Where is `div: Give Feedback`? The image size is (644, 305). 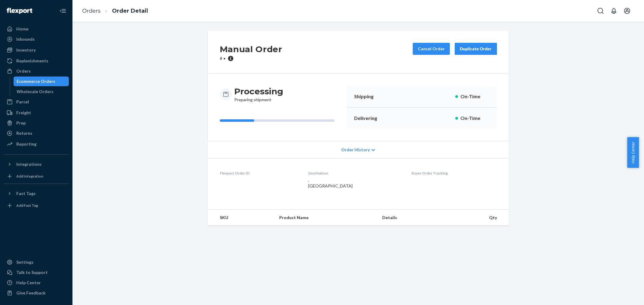 div: Give Feedback is located at coordinates (31, 293).